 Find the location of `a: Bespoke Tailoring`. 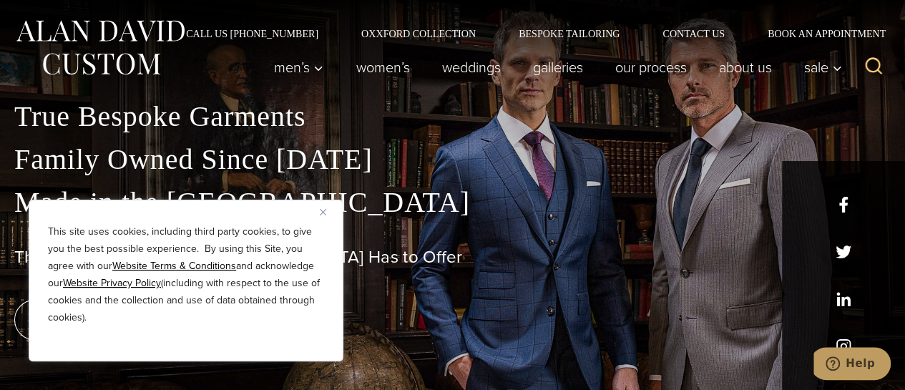

a: Bespoke Tailoring is located at coordinates (569, 34).